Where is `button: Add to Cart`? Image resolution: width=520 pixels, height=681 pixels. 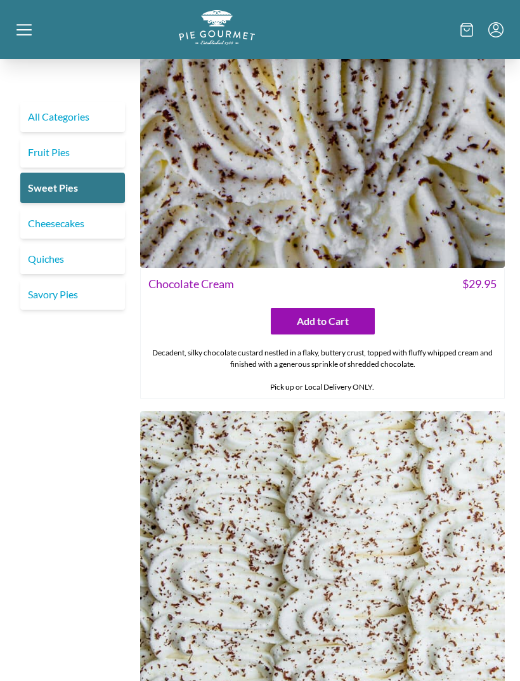 button: Add to Cart is located at coordinates (323, 322).